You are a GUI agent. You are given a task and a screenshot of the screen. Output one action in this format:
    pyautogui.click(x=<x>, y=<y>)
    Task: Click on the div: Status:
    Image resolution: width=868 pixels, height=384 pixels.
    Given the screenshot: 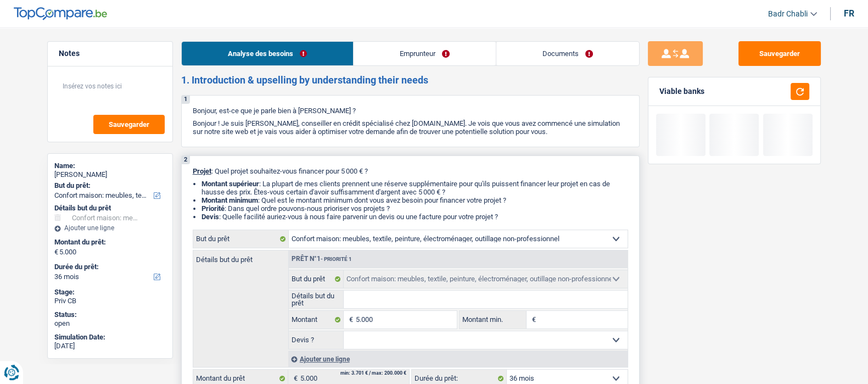 What is the action you would take?
    pyautogui.click(x=110, y=315)
    